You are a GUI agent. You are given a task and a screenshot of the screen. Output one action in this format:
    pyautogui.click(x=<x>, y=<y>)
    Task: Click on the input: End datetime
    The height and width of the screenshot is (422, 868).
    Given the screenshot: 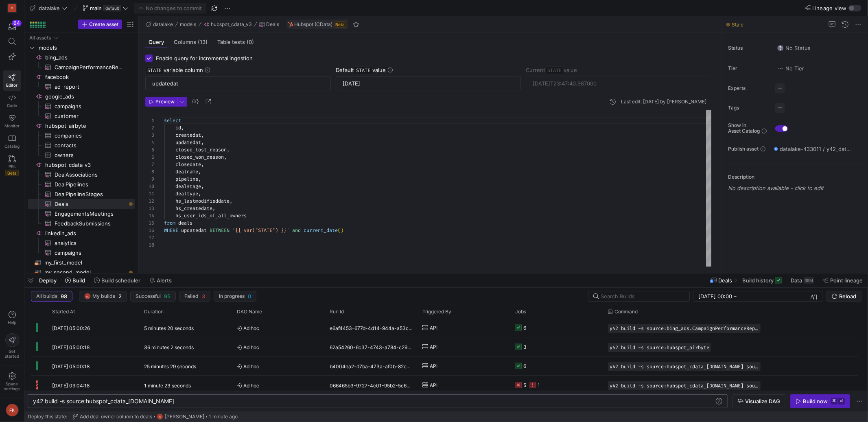 What is the action you would take?
    pyautogui.click(x=765, y=296)
    